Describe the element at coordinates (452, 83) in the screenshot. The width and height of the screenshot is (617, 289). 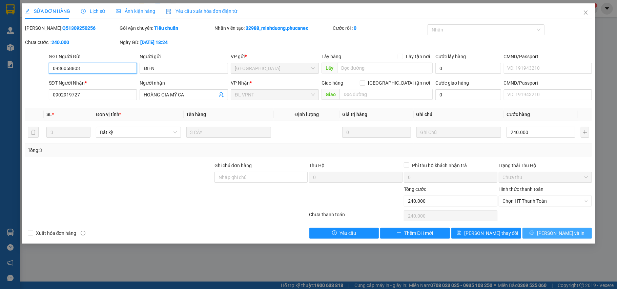
I see `label: Cước giao hàng` at that location.